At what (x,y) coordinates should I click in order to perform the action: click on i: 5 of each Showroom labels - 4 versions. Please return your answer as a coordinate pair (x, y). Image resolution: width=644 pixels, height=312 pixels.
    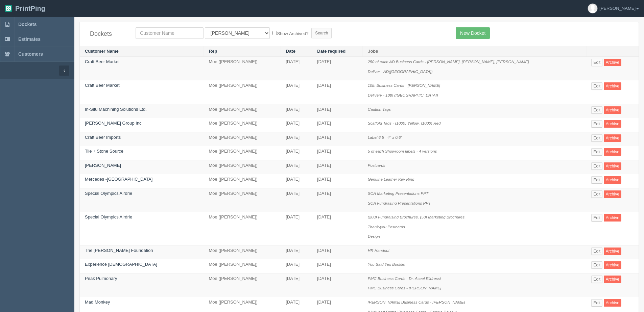
    Looking at the image, I should click on (402, 151).